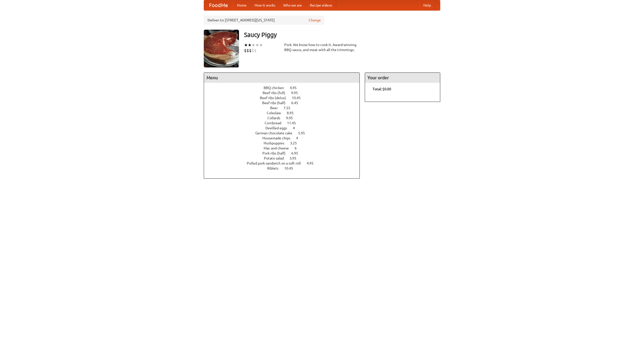 The width and height of the screenshot is (644, 356). What do you see at coordinates (275, 123) in the screenshot?
I see `span: Cornbread` at bounding box center [275, 123].